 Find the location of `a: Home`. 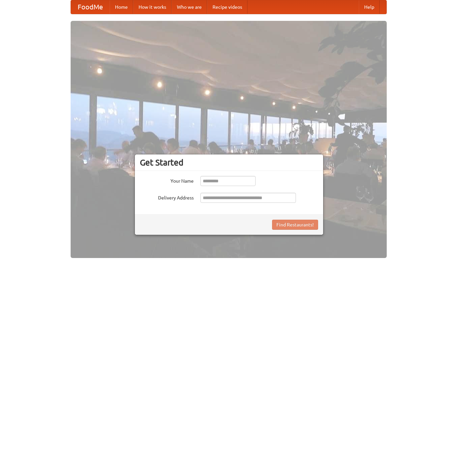

a: Home is located at coordinates (121, 7).